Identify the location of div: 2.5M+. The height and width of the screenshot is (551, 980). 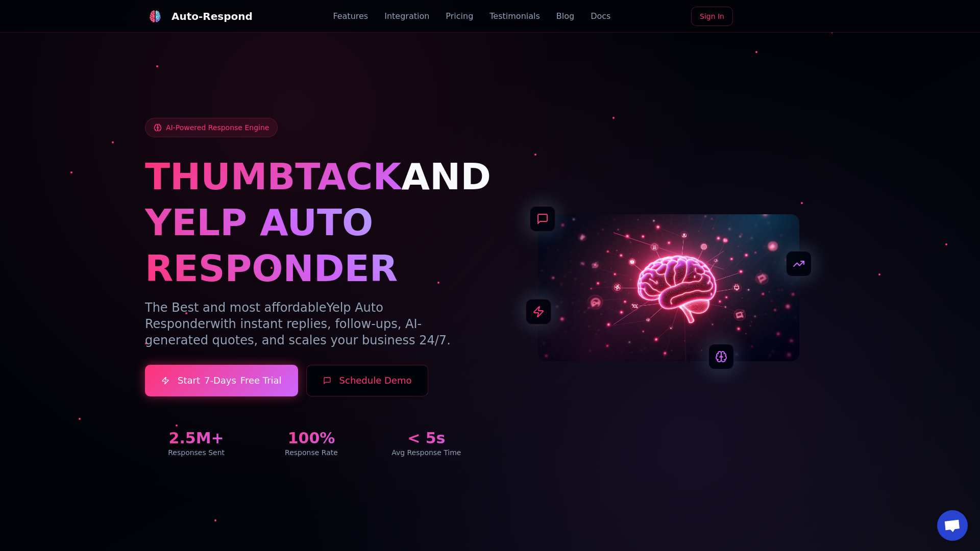
(196, 438).